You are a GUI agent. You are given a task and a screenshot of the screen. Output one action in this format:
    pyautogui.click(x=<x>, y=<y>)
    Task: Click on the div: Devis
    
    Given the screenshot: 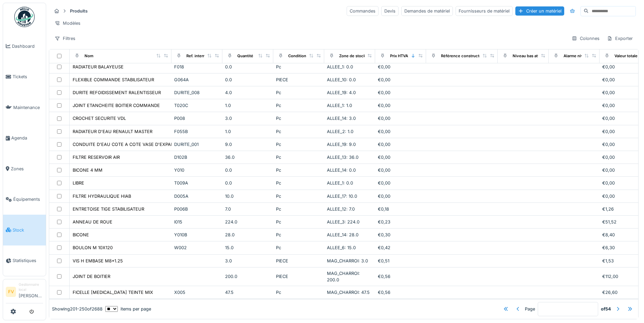 What is the action you would take?
    pyautogui.click(x=389, y=11)
    